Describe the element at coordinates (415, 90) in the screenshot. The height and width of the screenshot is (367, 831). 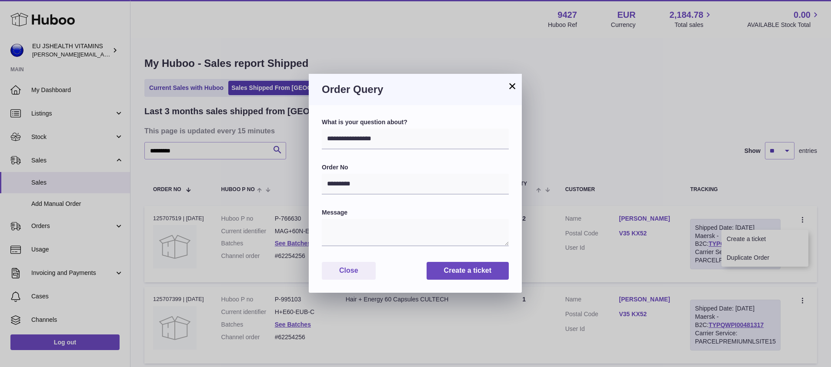
I see `h3: Order Query` at that location.